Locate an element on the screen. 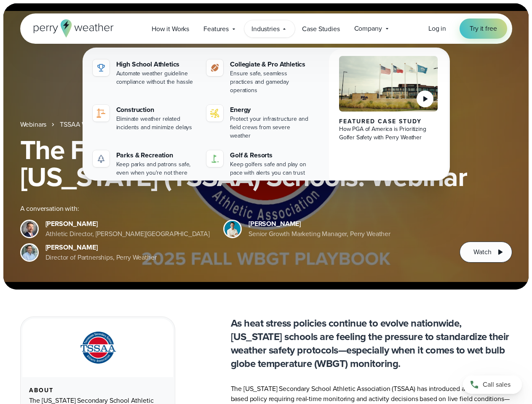  img: proathletics-icon@2x-1.svg is located at coordinates (214, 68).